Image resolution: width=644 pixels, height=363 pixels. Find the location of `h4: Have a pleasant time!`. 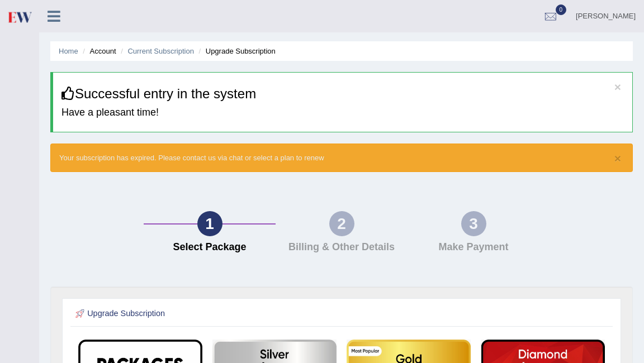

h4: Have a pleasant time! is located at coordinates (342, 113).